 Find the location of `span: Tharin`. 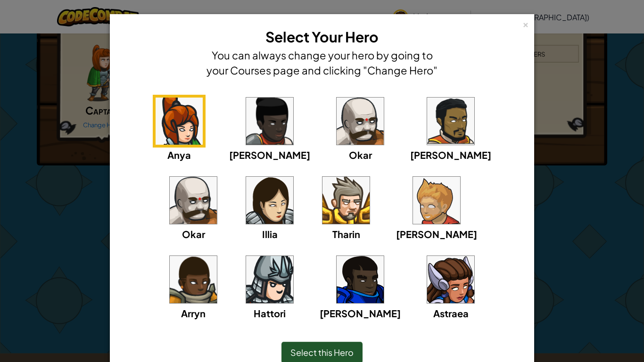

span: Tharin is located at coordinates (346, 234).